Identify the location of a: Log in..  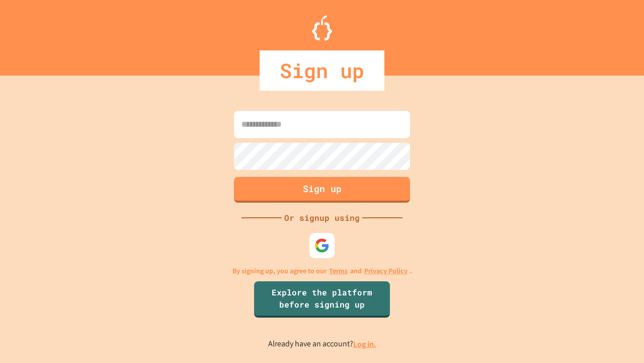
(365, 344).